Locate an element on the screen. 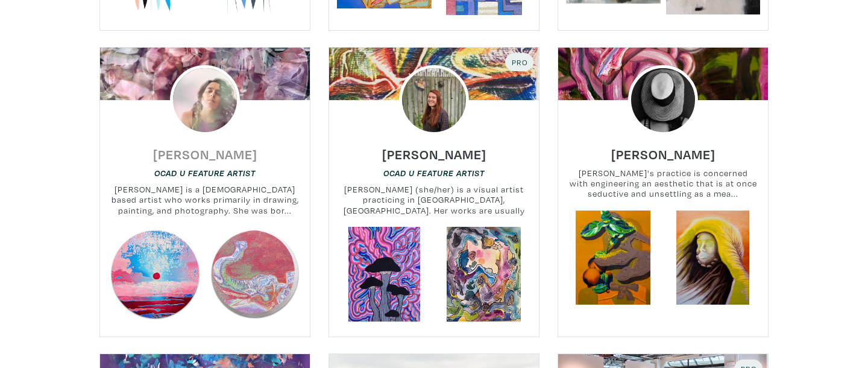  span: Pro is located at coordinates (519, 62).